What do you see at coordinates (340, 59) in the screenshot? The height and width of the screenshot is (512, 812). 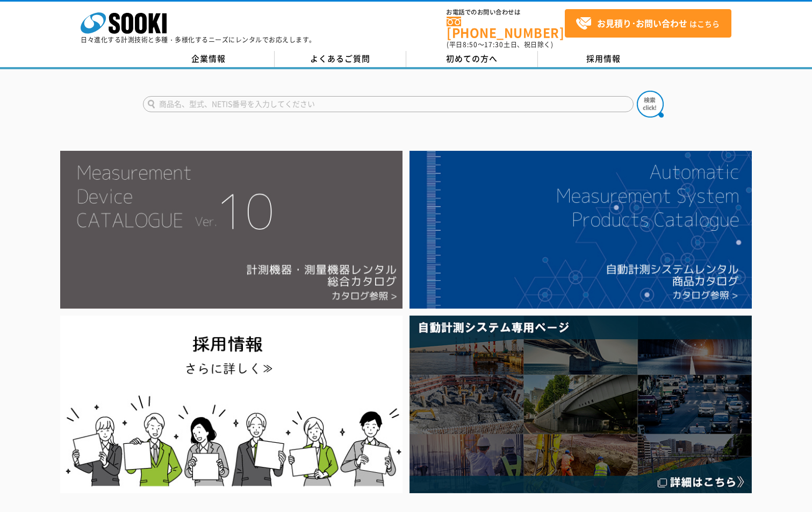 I see `a: よくあるご質問` at bounding box center [340, 59].